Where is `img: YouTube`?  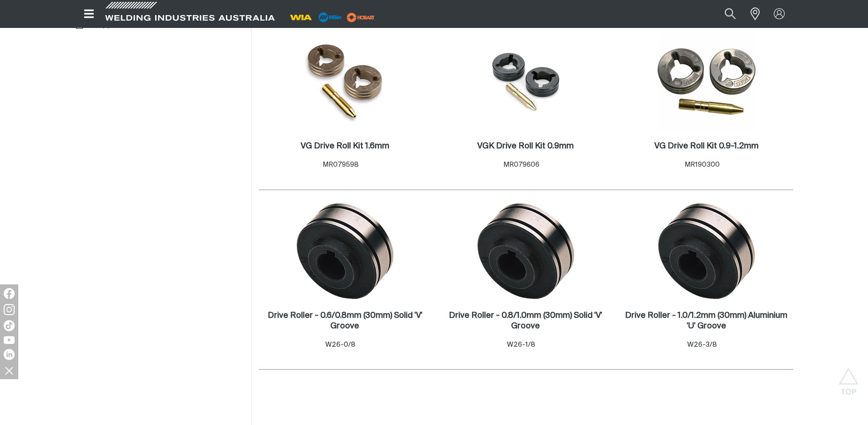
img: YouTube is located at coordinates (10, 339).